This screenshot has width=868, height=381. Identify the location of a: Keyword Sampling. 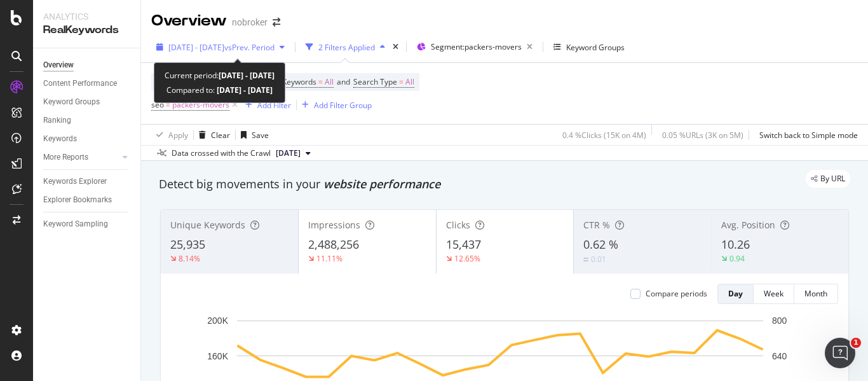
(87, 224).